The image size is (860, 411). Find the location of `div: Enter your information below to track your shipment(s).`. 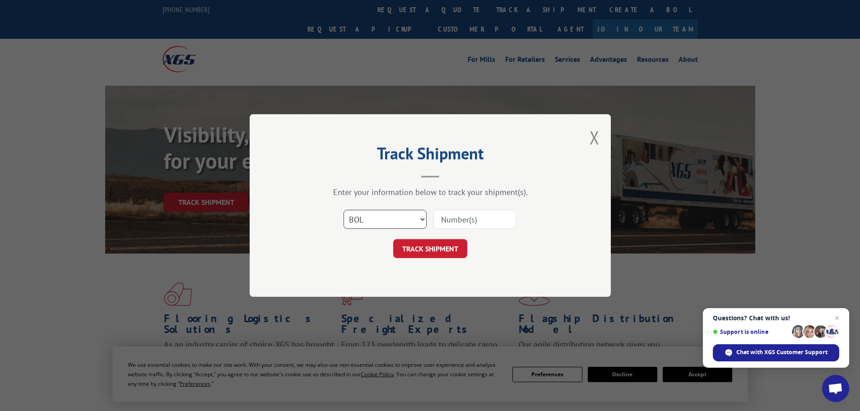

div: Enter your information below to track your shipment(s). is located at coordinates (430, 192).